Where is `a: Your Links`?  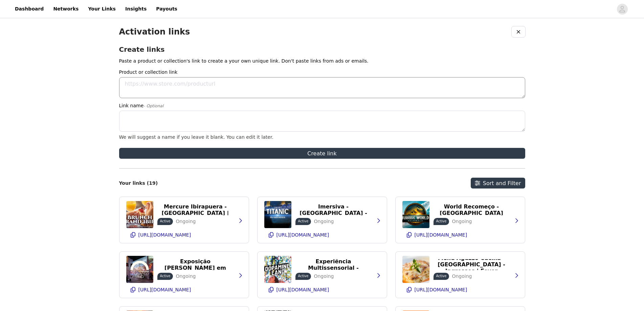
a: Your Links is located at coordinates (102, 9).